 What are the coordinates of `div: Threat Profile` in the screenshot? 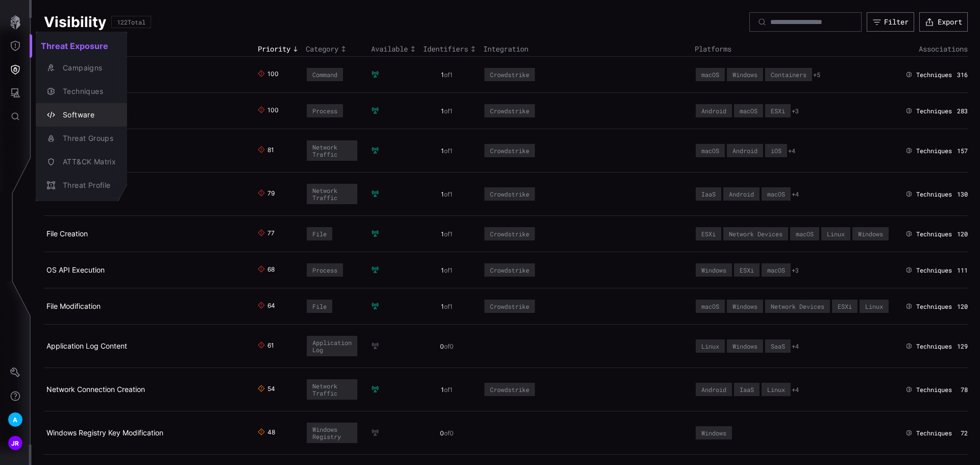 It's located at (87, 185).